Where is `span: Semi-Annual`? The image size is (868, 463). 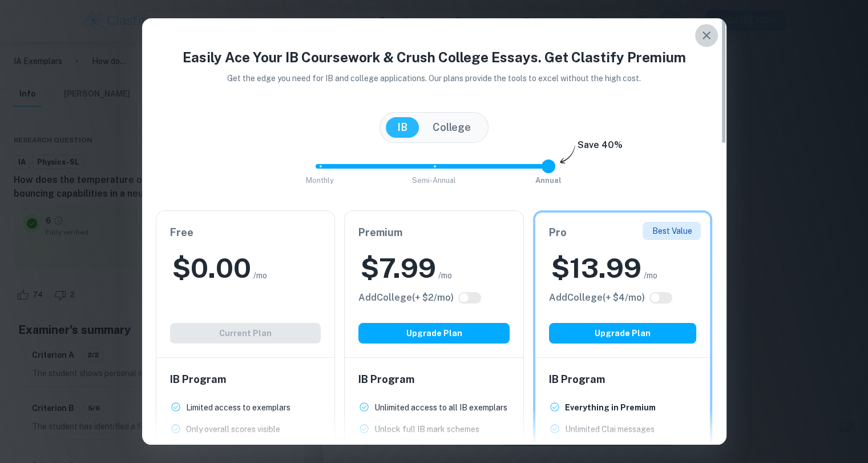 span: Semi-Annual is located at coordinates (434, 180).